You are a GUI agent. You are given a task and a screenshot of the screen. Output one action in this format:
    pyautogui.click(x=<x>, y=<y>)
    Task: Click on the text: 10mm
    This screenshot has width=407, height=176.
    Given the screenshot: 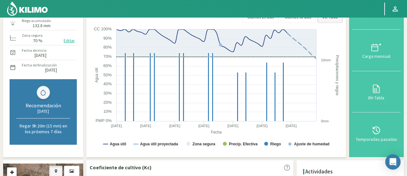 What is the action you would take?
    pyautogui.click(x=326, y=60)
    